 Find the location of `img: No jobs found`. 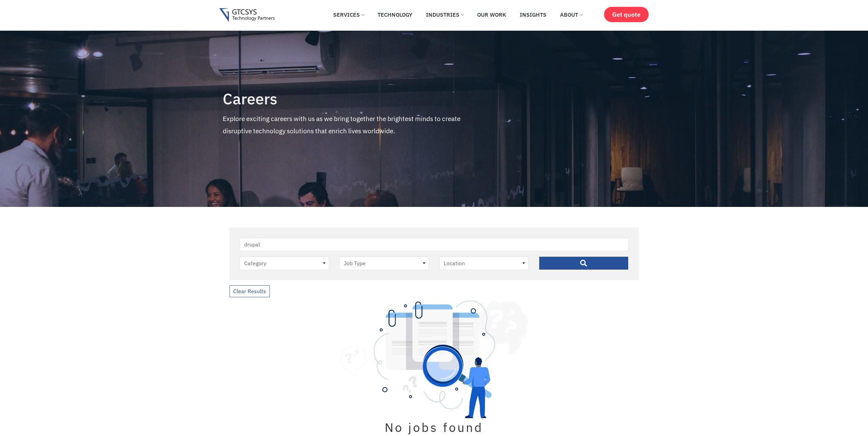

img: No jobs found is located at coordinates (434, 359).